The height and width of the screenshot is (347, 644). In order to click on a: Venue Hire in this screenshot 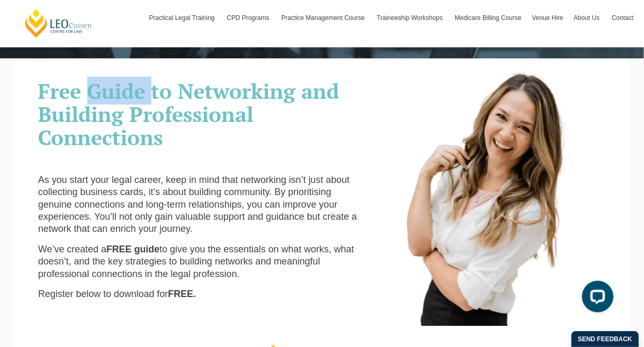, I will do `click(547, 18)`.